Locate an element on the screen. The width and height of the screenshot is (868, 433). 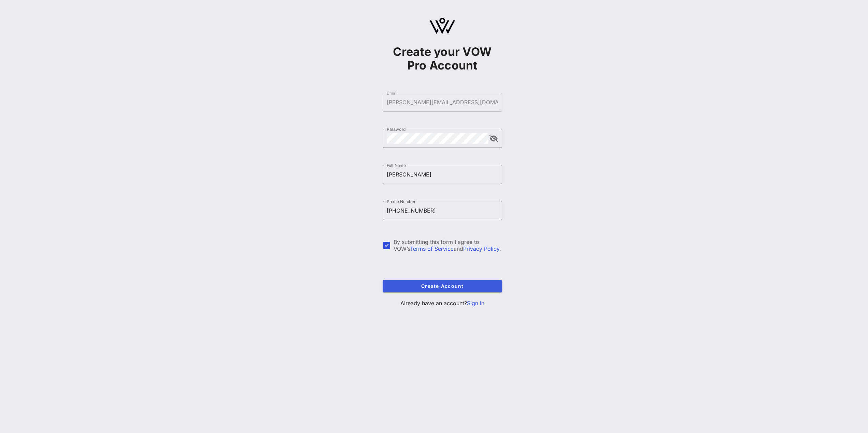
label: Email is located at coordinates (392, 93).